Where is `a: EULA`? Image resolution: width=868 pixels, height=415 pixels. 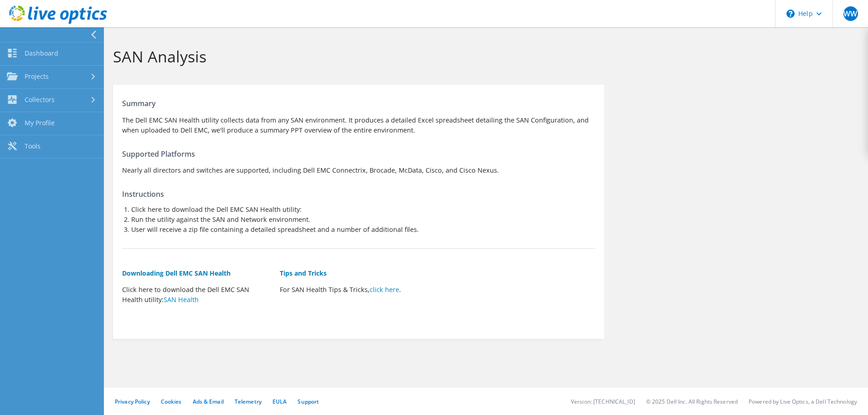
a: EULA is located at coordinates (279, 401).